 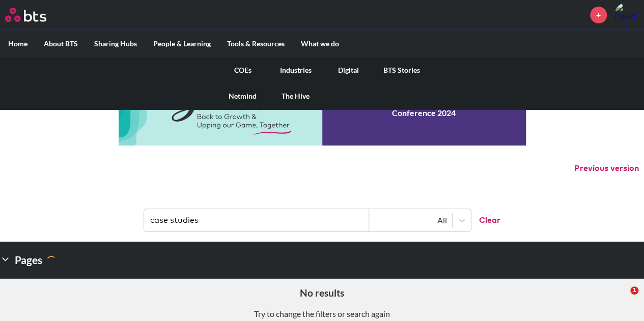 I want to click on img: BTS Logo, so click(x=25, y=15).